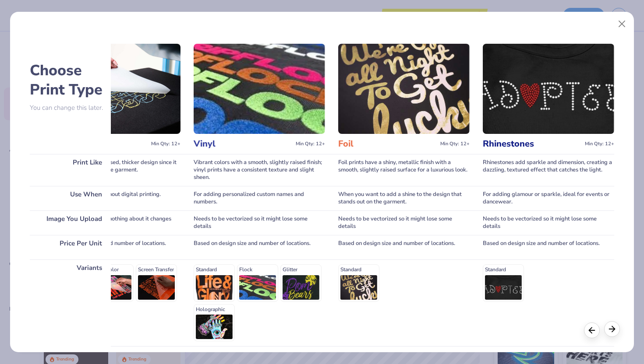 The height and width of the screenshot is (364, 644). What do you see at coordinates (259, 198) in the screenshot?
I see `div: For adding personalized custom names and numbers.` at bounding box center [259, 198].